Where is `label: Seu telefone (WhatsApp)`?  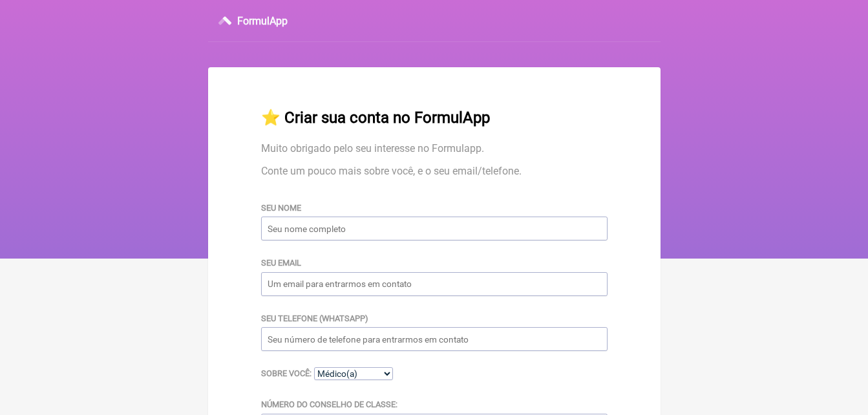 label: Seu telefone (WhatsApp) is located at coordinates (314, 318).